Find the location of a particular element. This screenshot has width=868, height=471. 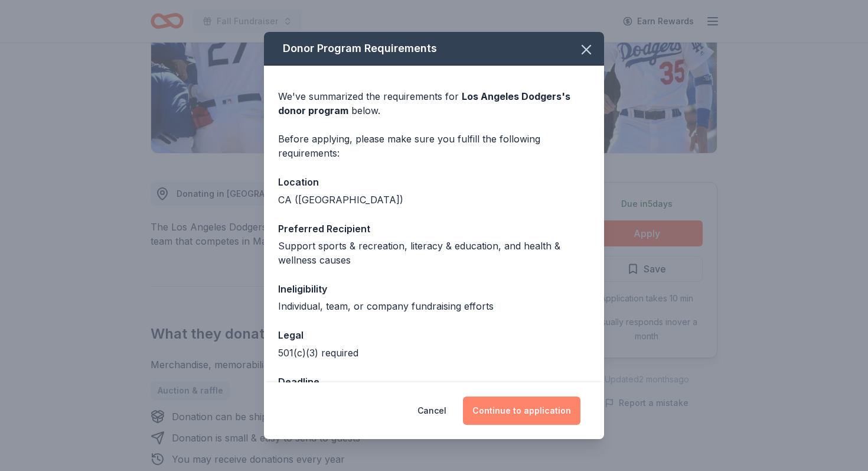

div: Deadline is located at coordinates (434, 382).